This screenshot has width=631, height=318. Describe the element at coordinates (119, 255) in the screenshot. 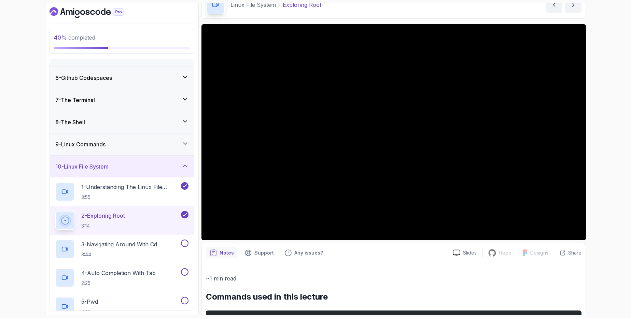

I see `p: 3:44` at that location.